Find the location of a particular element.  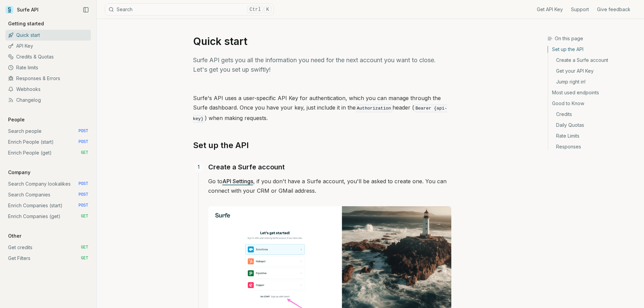

button: Collapse Sidebar is located at coordinates (85, 9).